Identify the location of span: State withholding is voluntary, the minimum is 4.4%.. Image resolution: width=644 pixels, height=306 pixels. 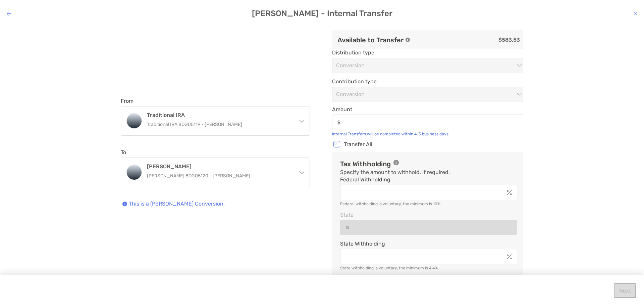
(389, 268).